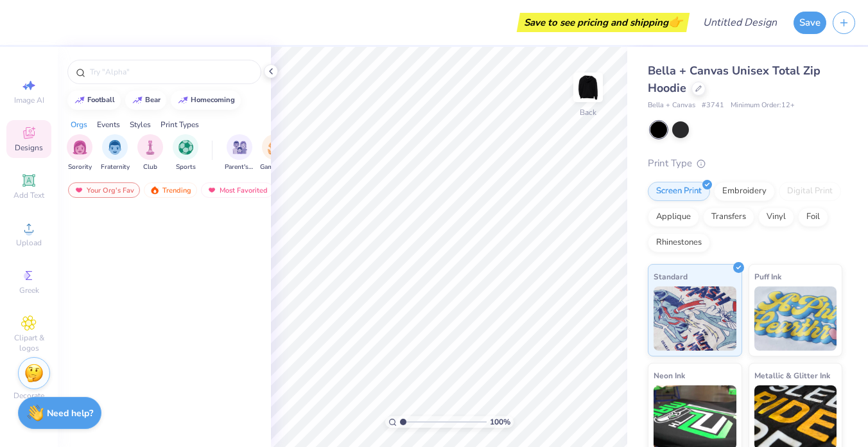 This screenshot has width=868, height=447. What do you see at coordinates (670, 276) in the screenshot?
I see `span: Standard` at bounding box center [670, 276].